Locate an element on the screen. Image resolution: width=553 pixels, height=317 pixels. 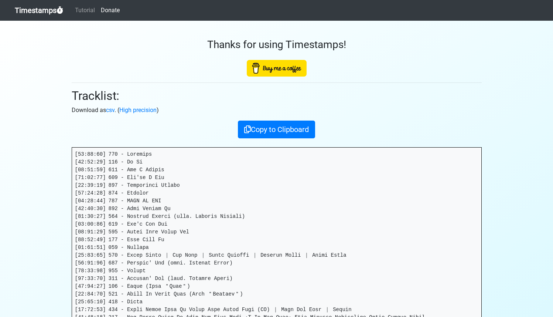
a: Donate is located at coordinates (110, 10).